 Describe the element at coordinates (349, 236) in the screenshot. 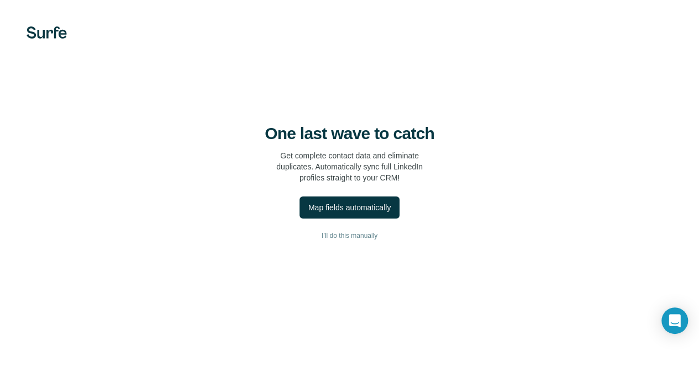

I see `span: I’ll do this manually` at that location.